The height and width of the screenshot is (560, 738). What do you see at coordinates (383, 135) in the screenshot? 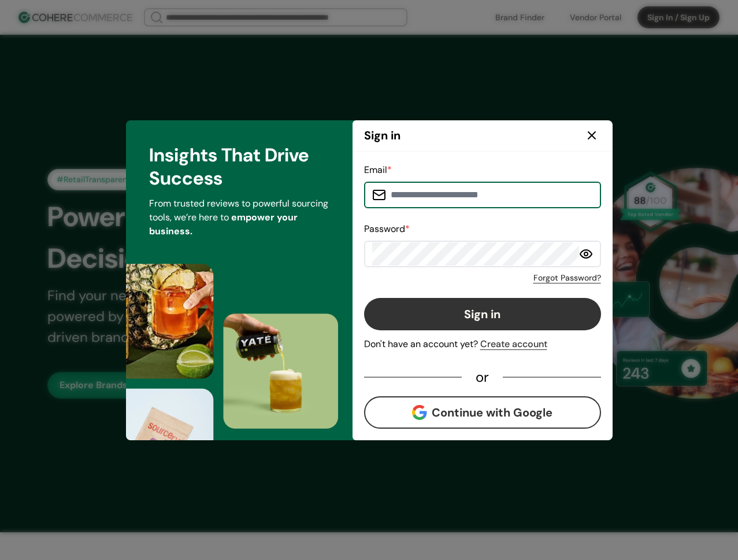
I see `h2: Sign in` at bounding box center [383, 135].